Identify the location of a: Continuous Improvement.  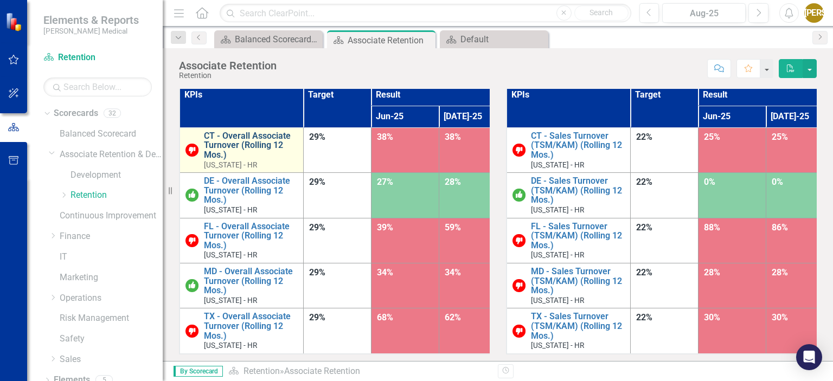
(111, 216).